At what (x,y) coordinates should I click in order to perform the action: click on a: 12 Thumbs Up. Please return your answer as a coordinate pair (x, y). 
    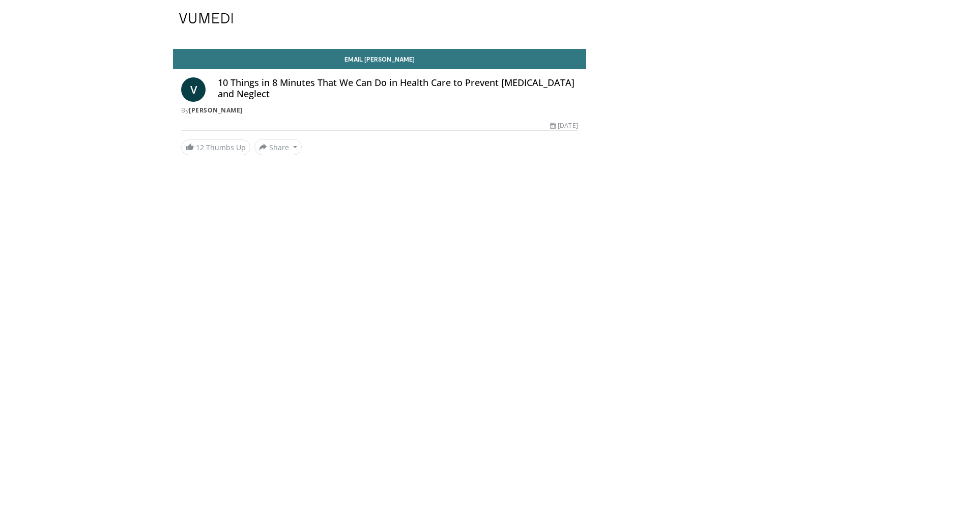
    Looking at the image, I should click on (216, 147).